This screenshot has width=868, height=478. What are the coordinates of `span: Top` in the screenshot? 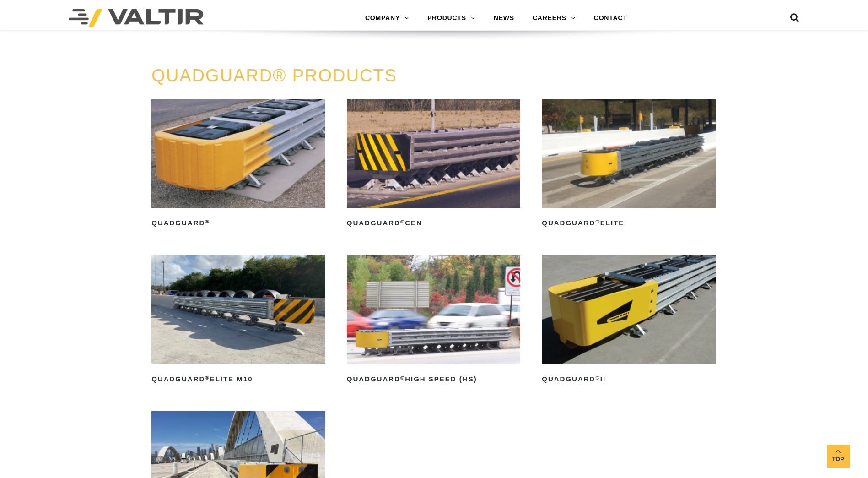 It's located at (838, 459).